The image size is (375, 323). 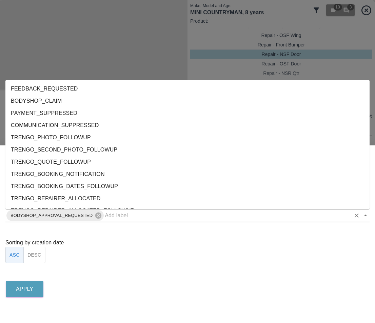 What do you see at coordinates (51, 215) in the screenshot?
I see `span: BODYSHOP_APPROVAL_REQUESTED` at bounding box center [51, 215].